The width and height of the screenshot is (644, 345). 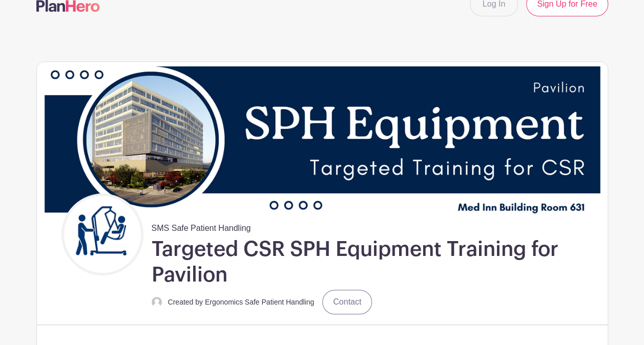 What do you see at coordinates (347, 302) in the screenshot?
I see `a: Contact` at bounding box center [347, 302].